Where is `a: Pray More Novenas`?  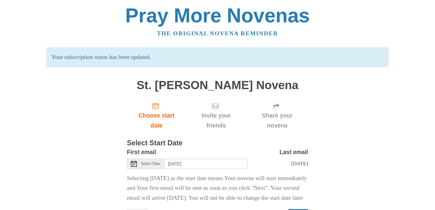
a: Pray More Novenas is located at coordinates (217, 15).